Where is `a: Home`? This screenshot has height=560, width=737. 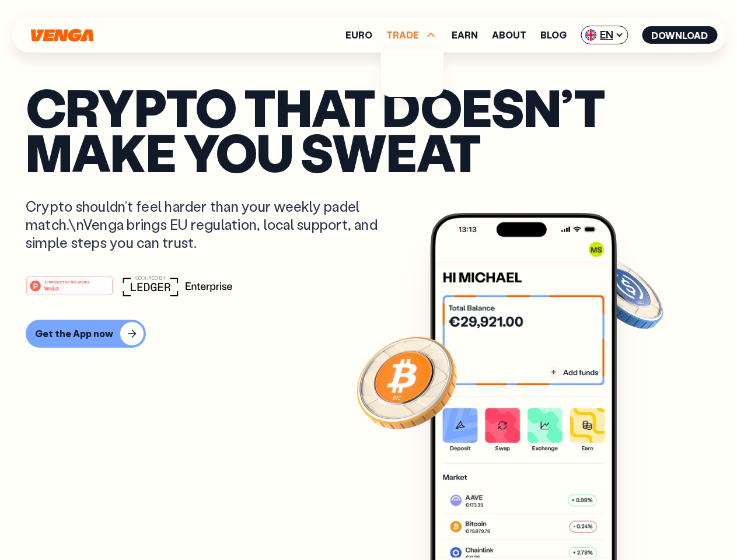 a: Home is located at coordinates (62, 35).